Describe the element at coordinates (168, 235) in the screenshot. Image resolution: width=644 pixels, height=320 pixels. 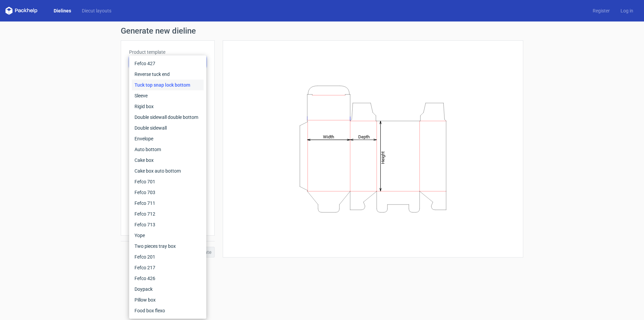
I see `div: Yope` at that location.